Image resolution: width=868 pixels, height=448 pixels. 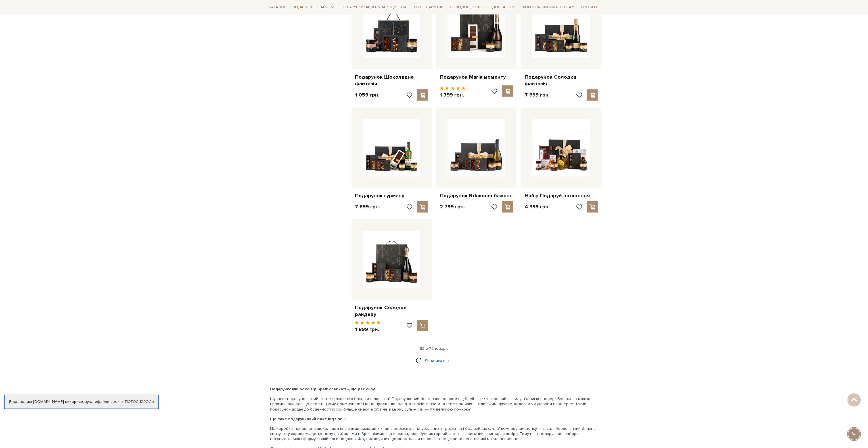 What do you see at coordinates (561, 195) in the screenshot?
I see `a: Набір Подаруй натхнення` at bounding box center [561, 195].